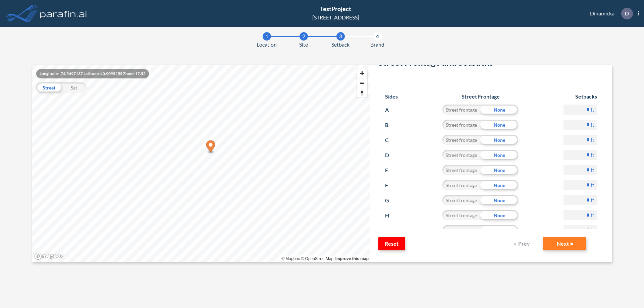 The height and width of the screenshot is (308, 644). What do you see at coordinates (92, 74) in the screenshot?
I see `div: Longitude: -74.5497137 Latitude: 40.9095255 Zoom: 17.52` at bounding box center [92, 74].